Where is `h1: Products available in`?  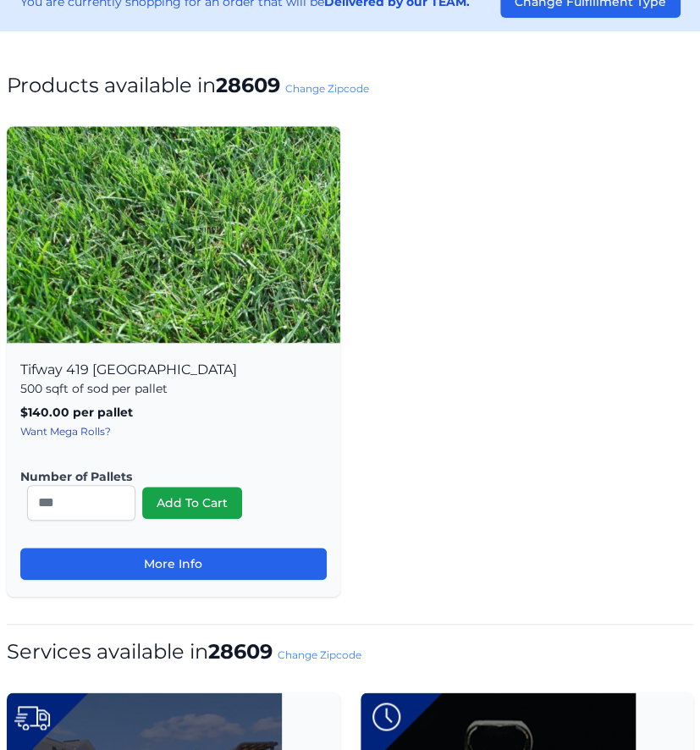 h1: Products available in is located at coordinates (350, 86).